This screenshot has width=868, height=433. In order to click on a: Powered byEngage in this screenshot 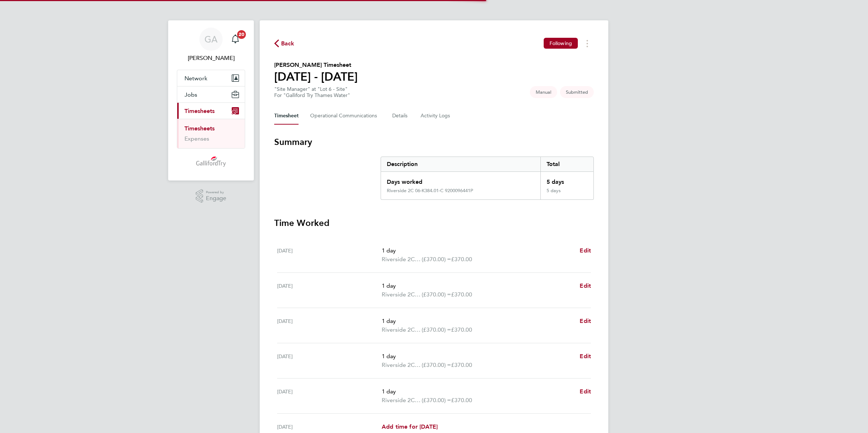, I will do `click(211, 196)`.